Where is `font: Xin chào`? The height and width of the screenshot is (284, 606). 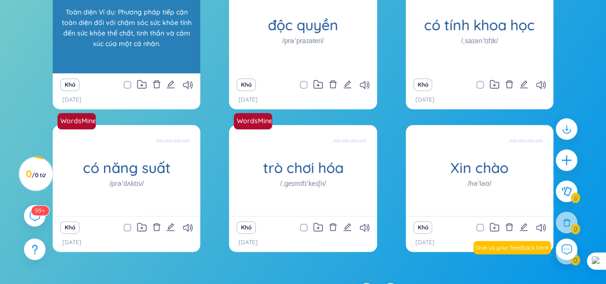
font: Xin chào is located at coordinates (479, 168).